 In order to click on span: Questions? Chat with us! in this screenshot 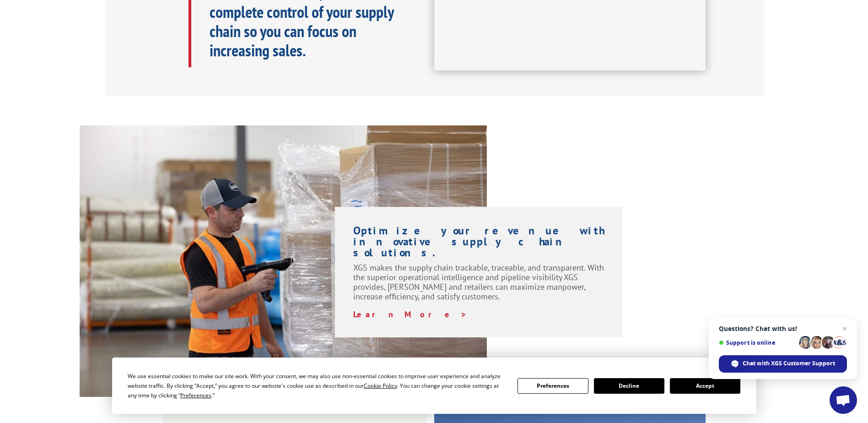, I will do `click(783, 328)`.